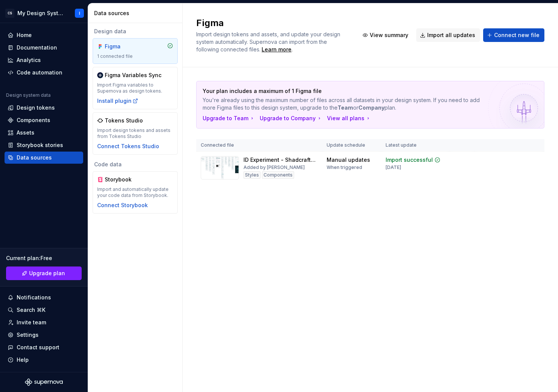  Describe the element at coordinates (44, 48) in the screenshot. I see `a: Documentation` at that location.